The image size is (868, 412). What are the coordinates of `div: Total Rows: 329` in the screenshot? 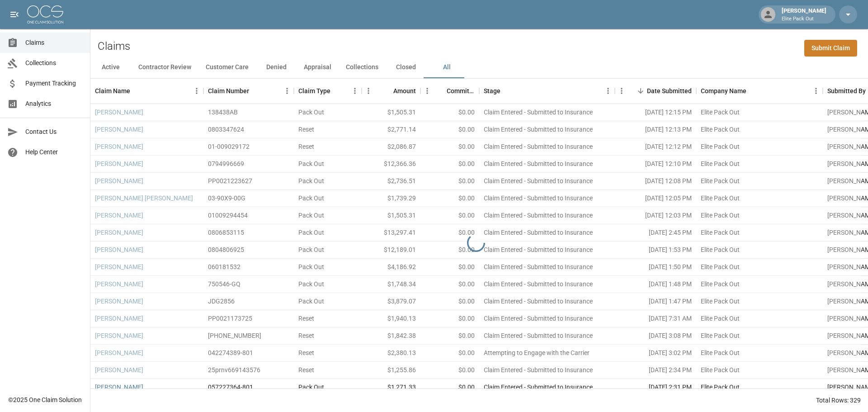 It's located at (838, 400).